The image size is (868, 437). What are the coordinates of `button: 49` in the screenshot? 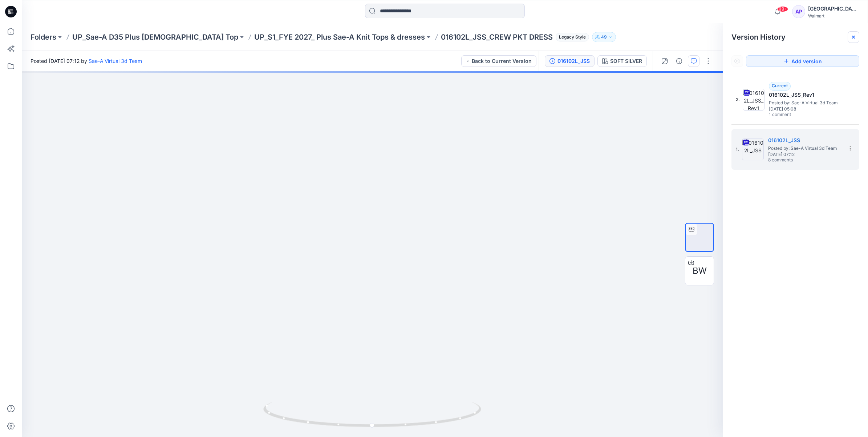 It's located at (604, 37).